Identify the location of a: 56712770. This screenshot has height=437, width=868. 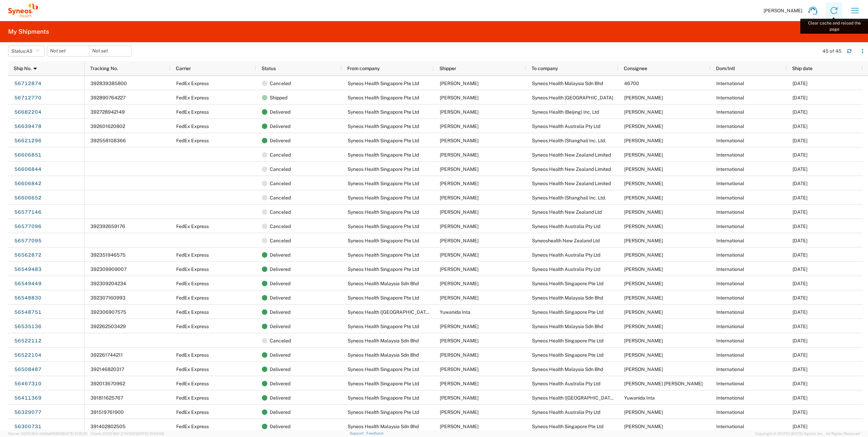
(28, 98).